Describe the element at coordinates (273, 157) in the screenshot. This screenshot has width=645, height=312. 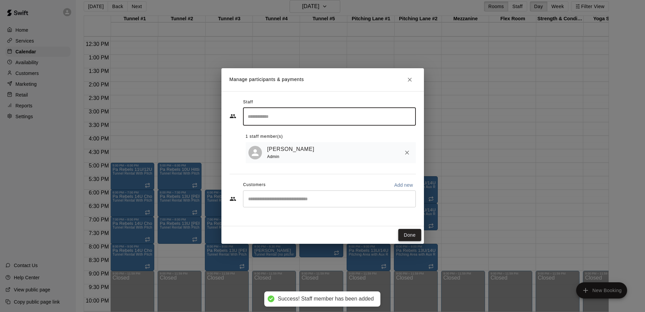
I see `span: Admin` at that location.